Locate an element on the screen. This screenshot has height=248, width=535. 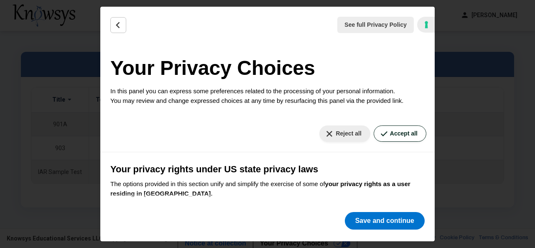
button: See full Privacy Policy is located at coordinates (376, 25).